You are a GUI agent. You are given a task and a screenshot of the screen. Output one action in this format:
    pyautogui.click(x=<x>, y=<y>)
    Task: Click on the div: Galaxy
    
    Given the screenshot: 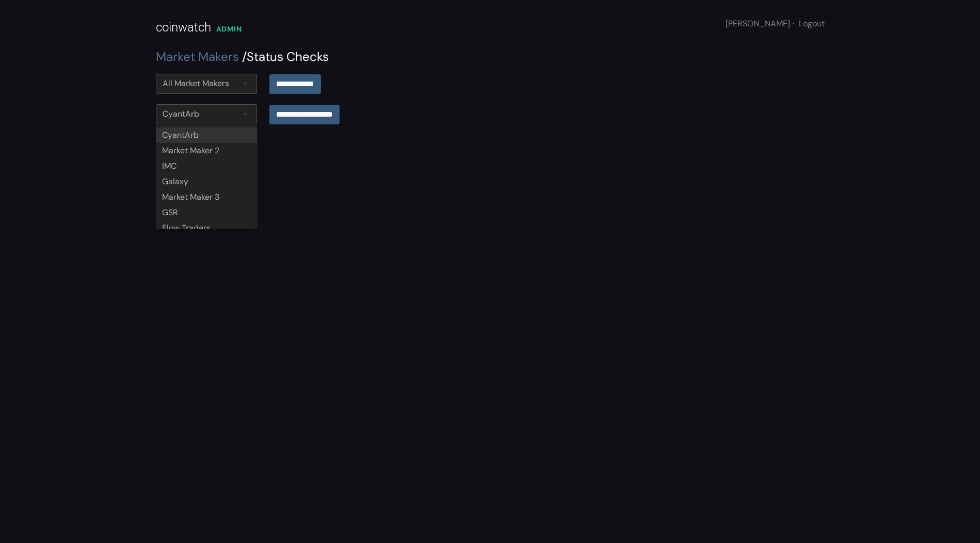 What is the action you would take?
    pyautogui.click(x=206, y=182)
    